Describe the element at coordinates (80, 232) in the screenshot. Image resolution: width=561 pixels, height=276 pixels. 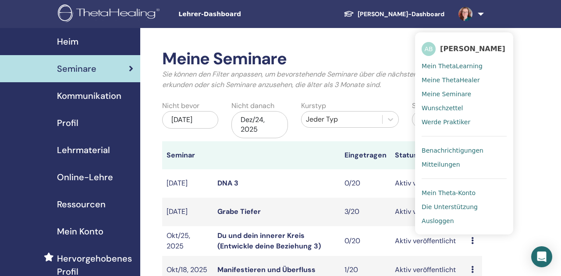
I see `span: Mein Konto` at that location.